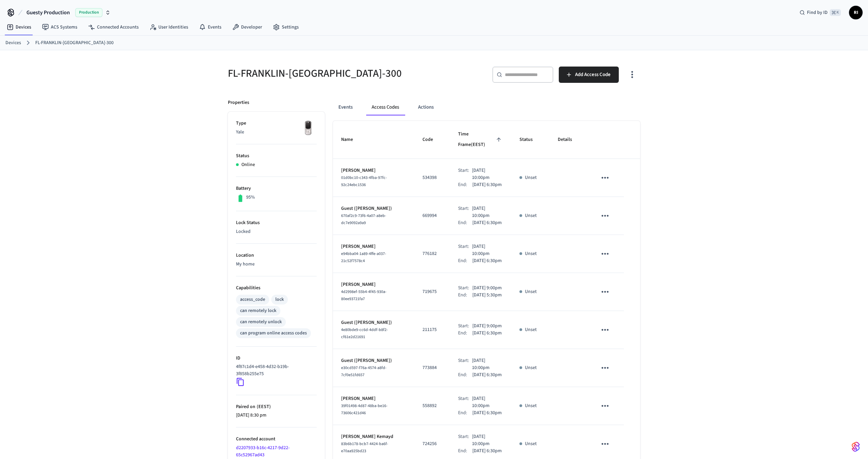 This screenshot has height=459, width=868. I want to click on span: ( EEST ), so click(263, 407).